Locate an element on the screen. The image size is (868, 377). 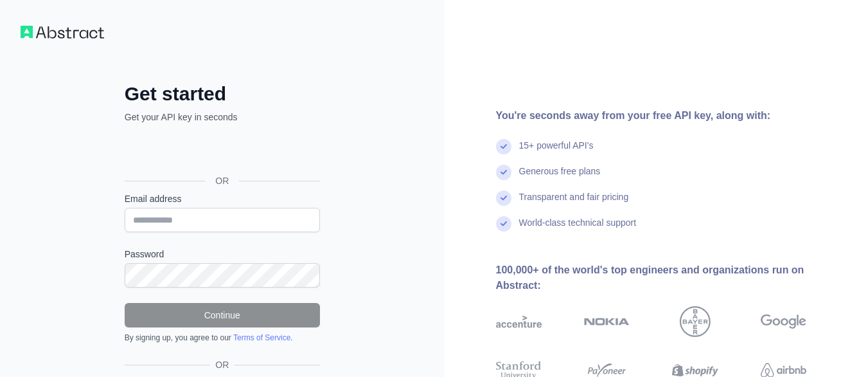
h2: Get started is located at coordinates (222, 94).